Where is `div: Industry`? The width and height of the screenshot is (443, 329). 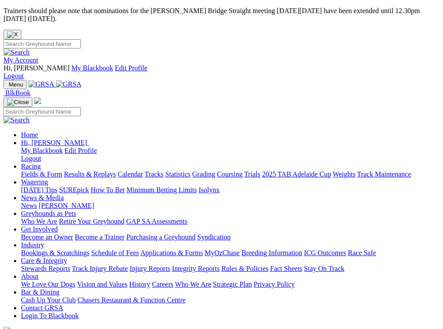
div: Industry is located at coordinates (230, 253).